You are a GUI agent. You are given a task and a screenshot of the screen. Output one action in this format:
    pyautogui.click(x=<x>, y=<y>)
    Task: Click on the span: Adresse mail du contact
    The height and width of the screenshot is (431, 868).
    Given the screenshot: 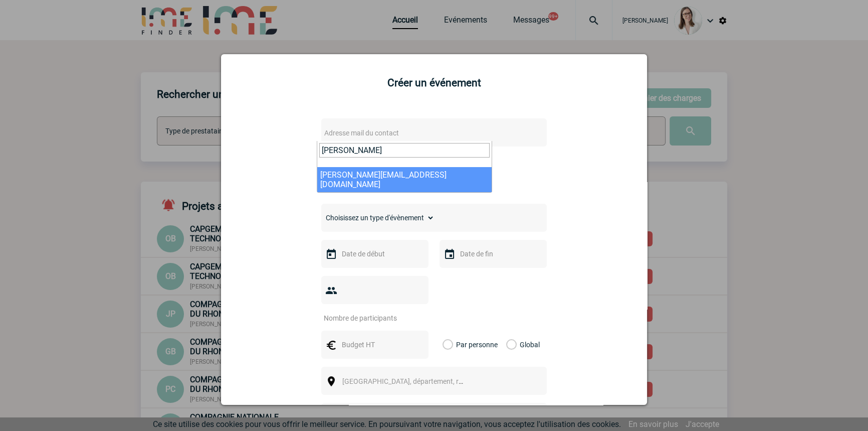 What is the action you would take?
    pyautogui.click(x=361, y=133)
    